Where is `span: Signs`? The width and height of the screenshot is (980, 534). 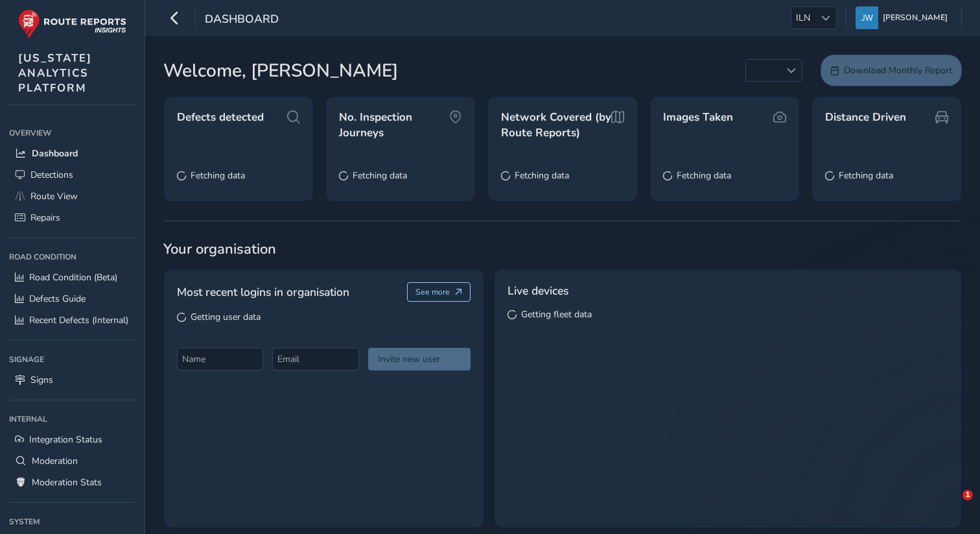 span: Signs is located at coordinates (42, 380).